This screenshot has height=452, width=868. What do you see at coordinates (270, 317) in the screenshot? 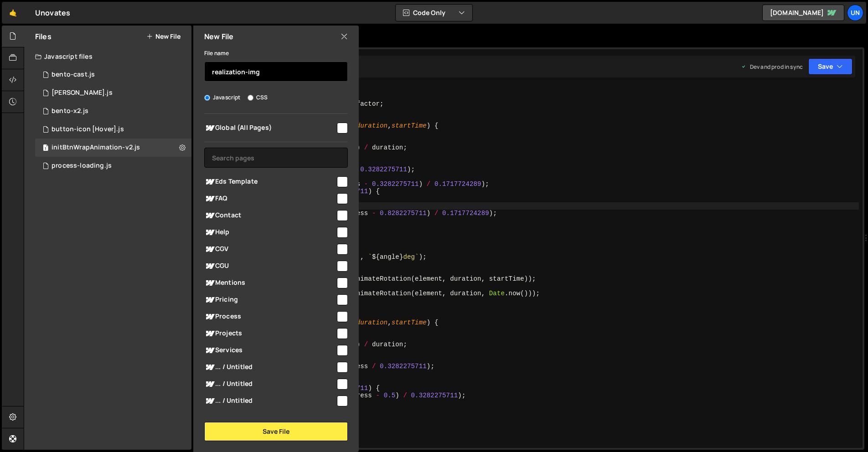
I see `span: Process` at bounding box center [270, 317].